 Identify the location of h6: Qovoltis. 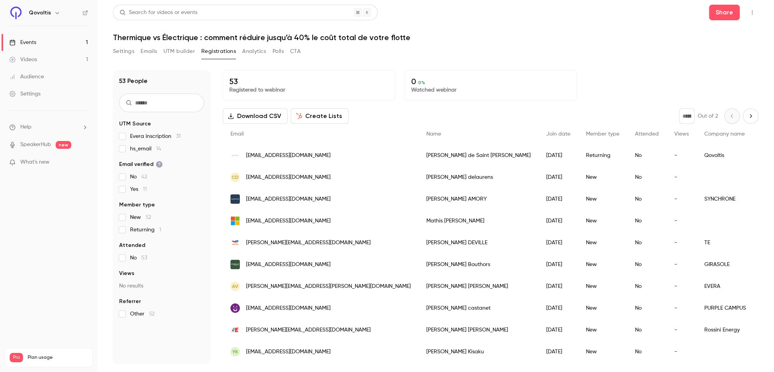
(40, 13).